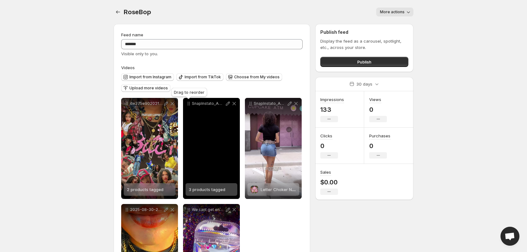  I want to click on img: Letter Choker Necklace, so click(254, 189).